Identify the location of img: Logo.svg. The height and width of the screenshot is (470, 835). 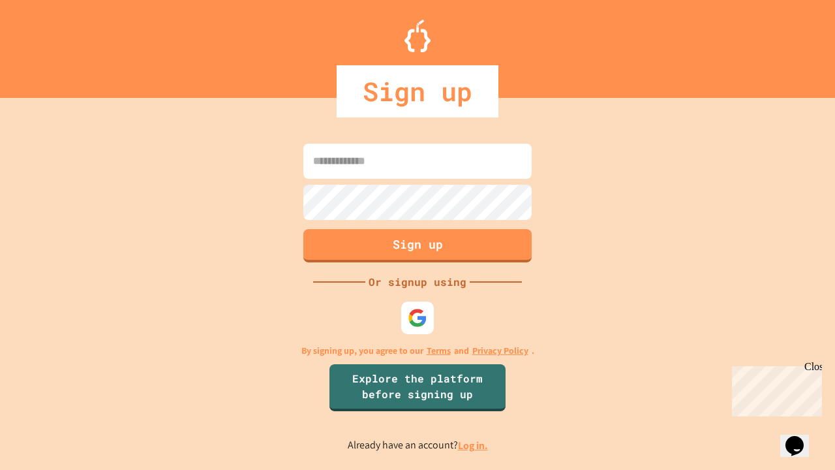
(418, 36).